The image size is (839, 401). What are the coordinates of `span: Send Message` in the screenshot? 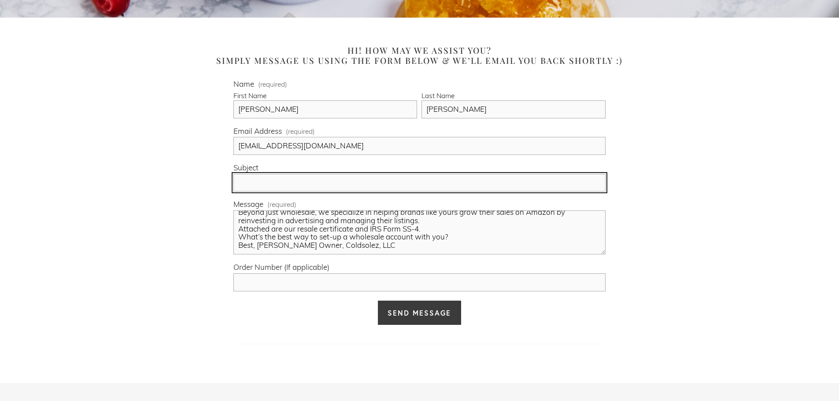 It's located at (419, 313).